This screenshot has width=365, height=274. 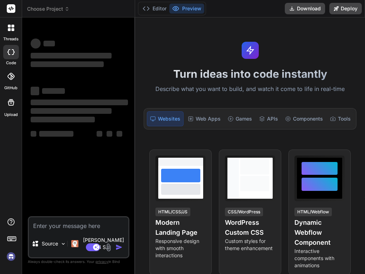 I want to click on h4: Modern Landing Page, so click(x=180, y=227).